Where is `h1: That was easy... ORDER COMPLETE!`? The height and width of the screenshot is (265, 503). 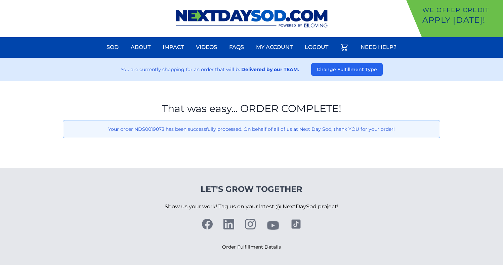
h1: That was easy... ORDER COMPLETE! is located at coordinates (251, 109).